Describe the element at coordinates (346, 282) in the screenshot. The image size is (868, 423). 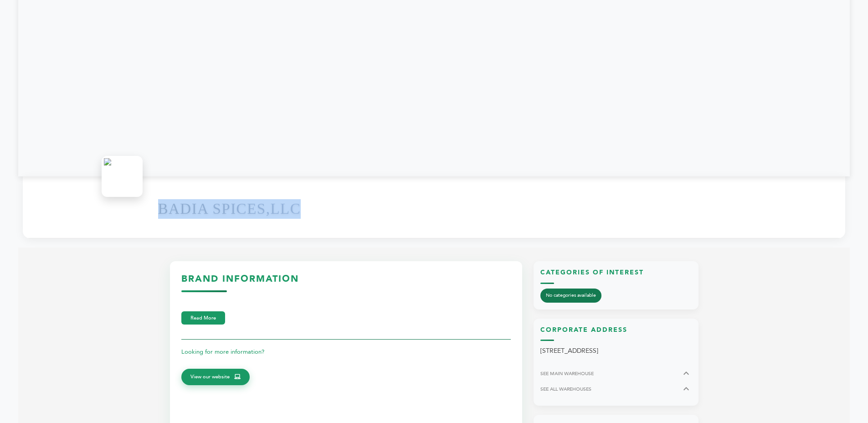
I see `h3: Brand Information` at that location.